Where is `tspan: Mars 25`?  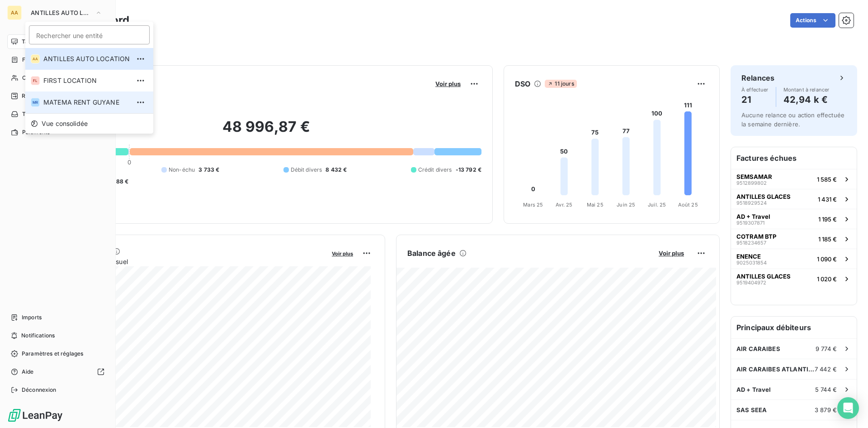 tspan: Mars 25 is located at coordinates (533, 205).